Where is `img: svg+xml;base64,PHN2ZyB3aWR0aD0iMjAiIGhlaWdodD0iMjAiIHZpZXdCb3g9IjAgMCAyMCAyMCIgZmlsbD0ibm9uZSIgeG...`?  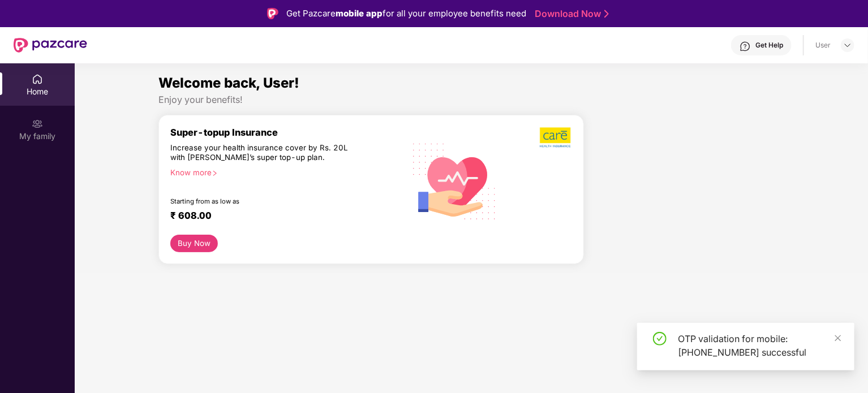 img: svg+xml;base64,PHN2ZyB3aWR0aD0iMjAiIGhlaWdodD0iMjAiIHZpZXdCb3g9IjAgMCAyMCAyMCIgZmlsbD0ibm9uZSIgeG... is located at coordinates (37, 124).